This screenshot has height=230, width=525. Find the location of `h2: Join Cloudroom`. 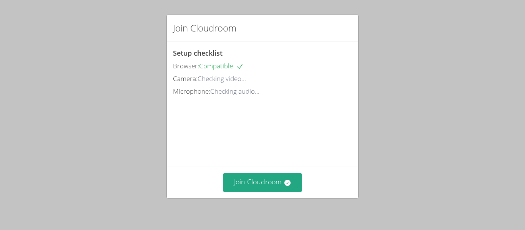

h2: Join Cloudroom is located at coordinates (204, 28).